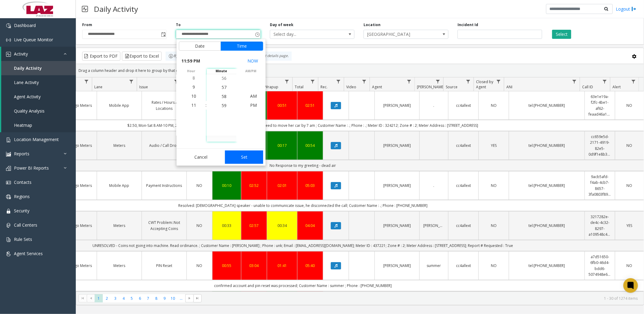 Image resolution: width=644 pixels, height=314 pixels. What do you see at coordinates (282, 25) in the screenshot?
I see `label: Day of week` at bounding box center [282, 25].